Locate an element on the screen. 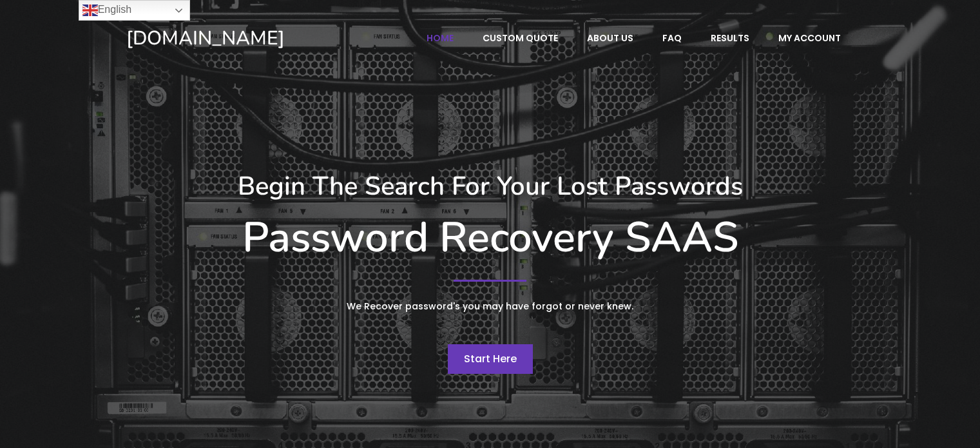 The width and height of the screenshot is (980, 448). a: Home is located at coordinates (440, 38).